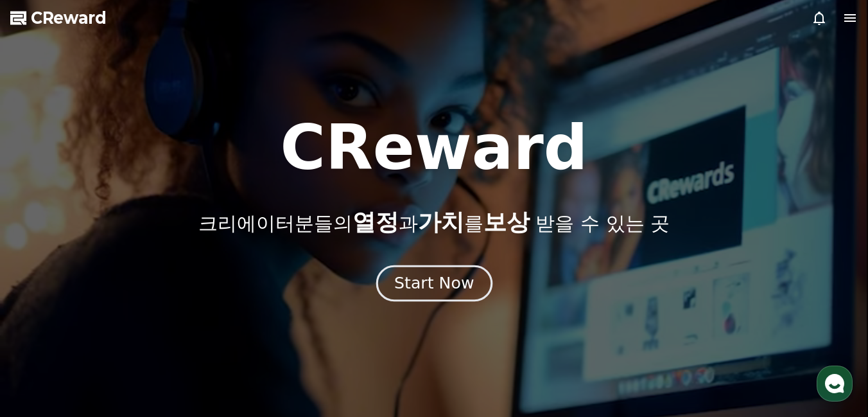  Describe the element at coordinates (125, 336) in the screenshot. I see `span: 대화` at that location.